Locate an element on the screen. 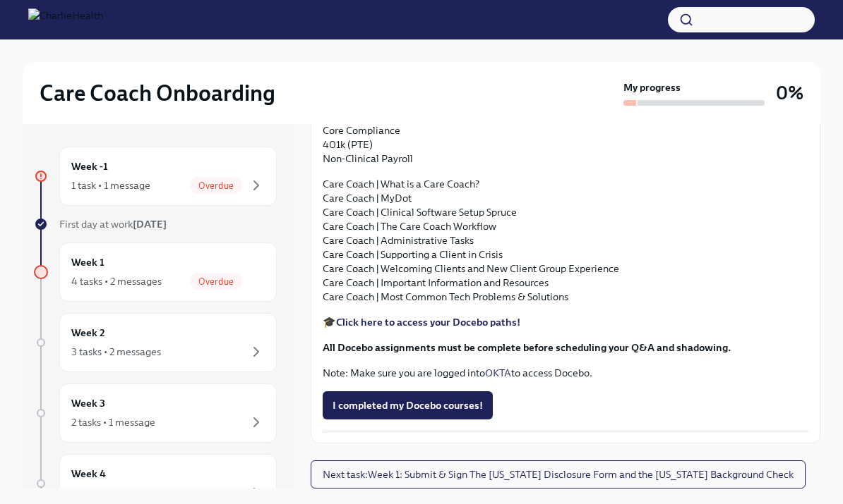 This screenshot has width=843, height=504. span: I completed my Docebo courses! is located at coordinates (407, 405).